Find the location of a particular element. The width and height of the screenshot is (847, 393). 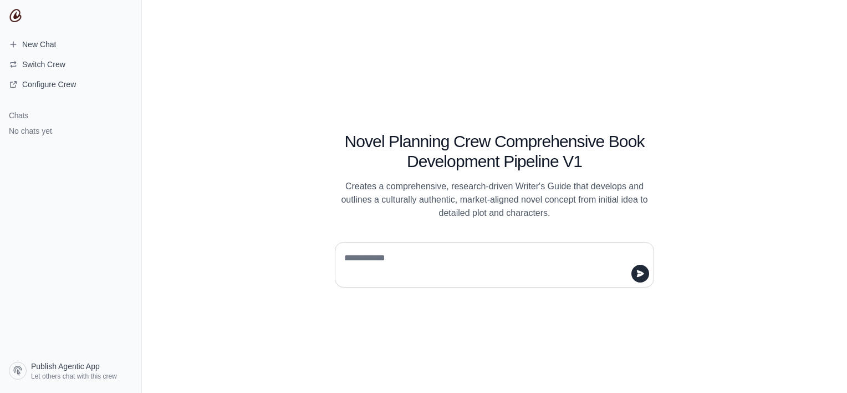

span: New Chat is located at coordinates (39, 44).